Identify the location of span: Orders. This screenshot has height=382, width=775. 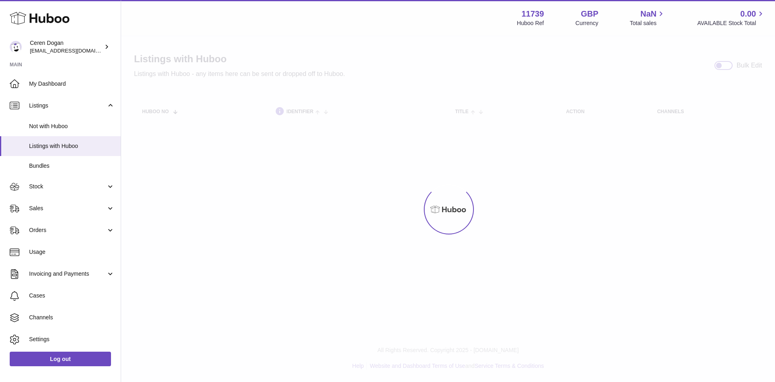
(67, 230).